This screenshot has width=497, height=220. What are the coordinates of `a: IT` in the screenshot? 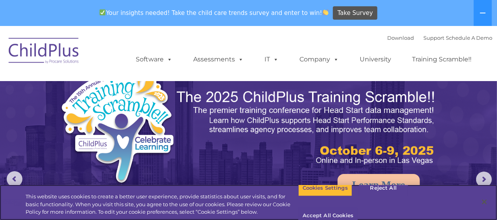 It's located at (272, 59).